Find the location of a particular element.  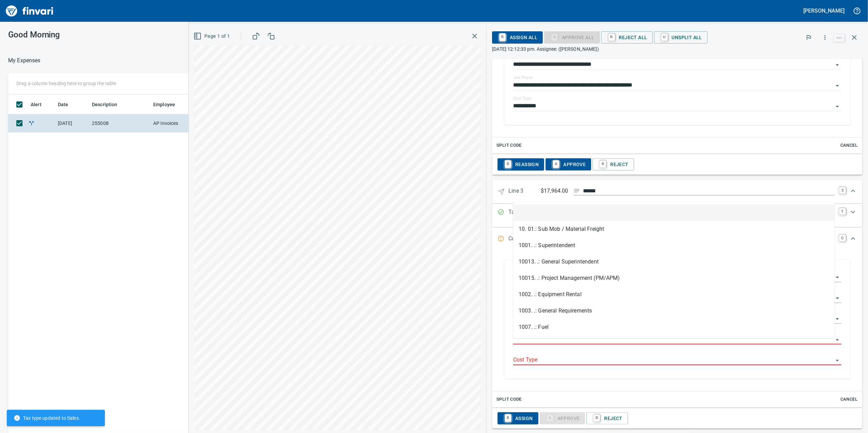

p: Line 3 is located at coordinates (524, 192).